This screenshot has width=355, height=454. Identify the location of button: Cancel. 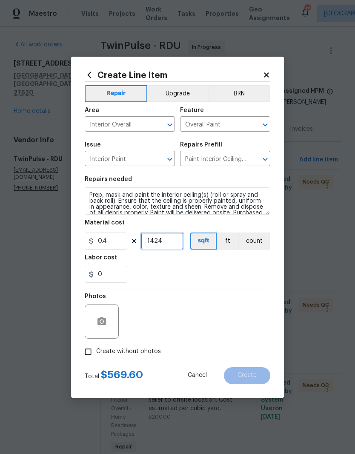
(197, 376).